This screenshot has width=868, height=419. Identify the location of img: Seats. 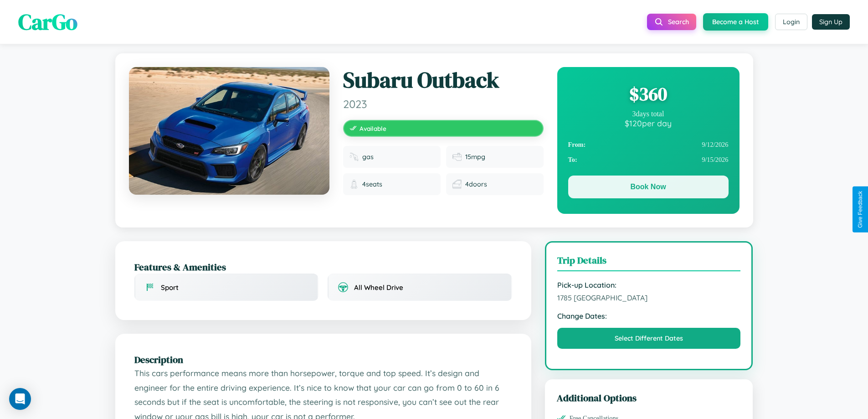
(354, 184).